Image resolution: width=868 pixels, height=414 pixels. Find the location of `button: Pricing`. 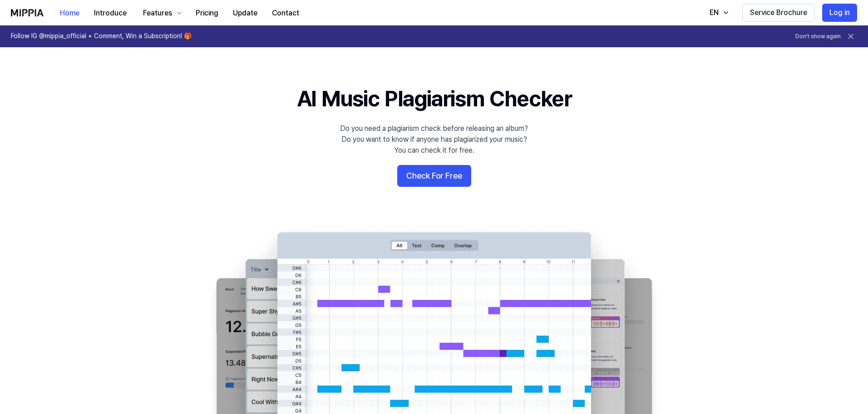

button: Pricing is located at coordinates (207, 13).